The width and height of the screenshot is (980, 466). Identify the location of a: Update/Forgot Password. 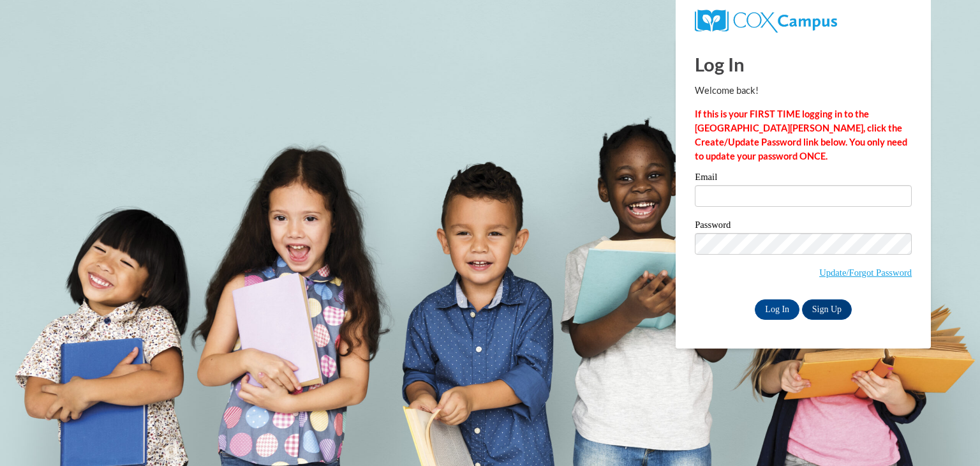
(865, 272).